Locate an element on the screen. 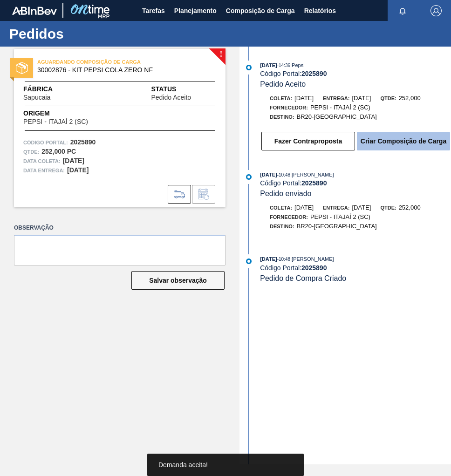  label: Observação is located at coordinates (120, 228).